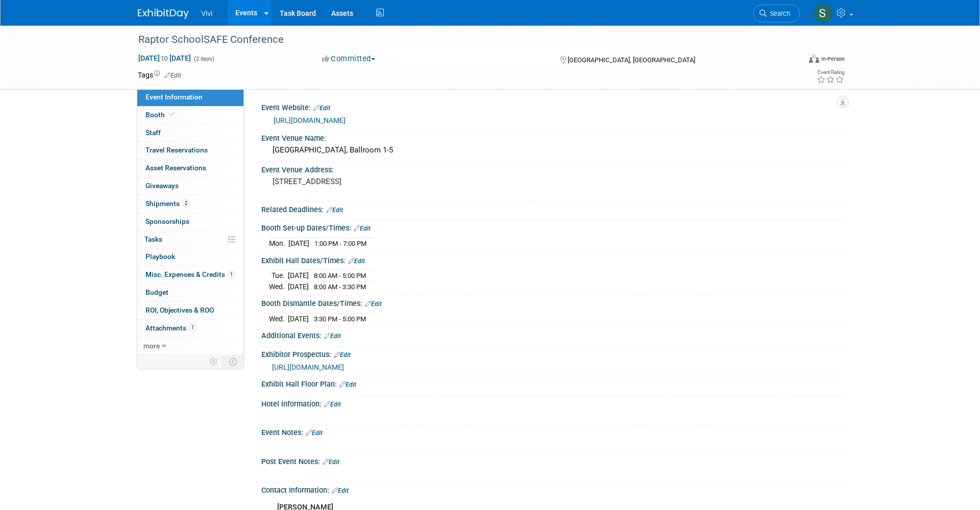 The height and width of the screenshot is (510, 980). What do you see at coordinates (190, 274) in the screenshot?
I see `span: Misc. Expenses & Credits` at bounding box center [190, 274].